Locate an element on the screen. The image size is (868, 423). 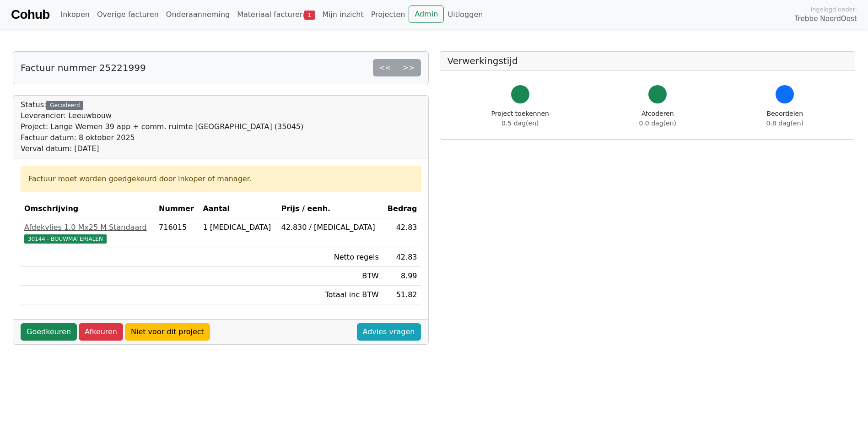
a: Afdekvlies 1.0 Mx25 M Standaard30144 - BOUWMATERIALEN is located at coordinates (88, 233).